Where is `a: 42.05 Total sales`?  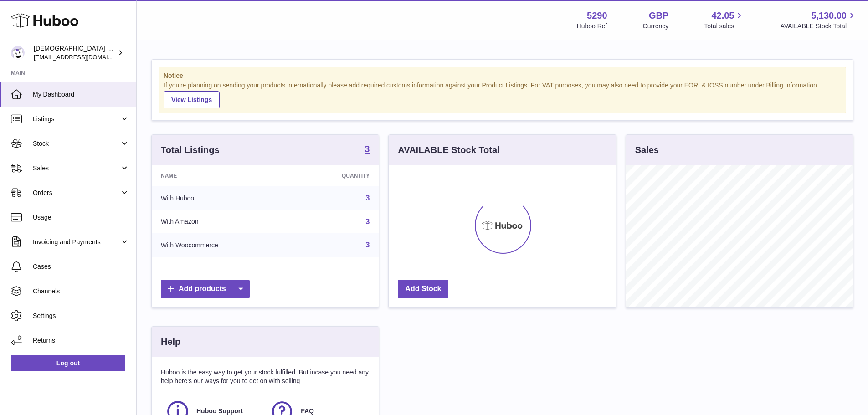
a: 42.05 Total sales is located at coordinates (724, 20).